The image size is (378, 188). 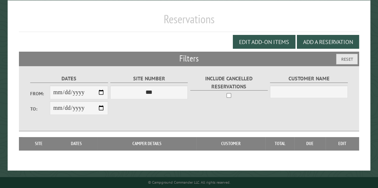 What do you see at coordinates (189, 22) in the screenshot?
I see `h1: Reservations` at bounding box center [189, 22].